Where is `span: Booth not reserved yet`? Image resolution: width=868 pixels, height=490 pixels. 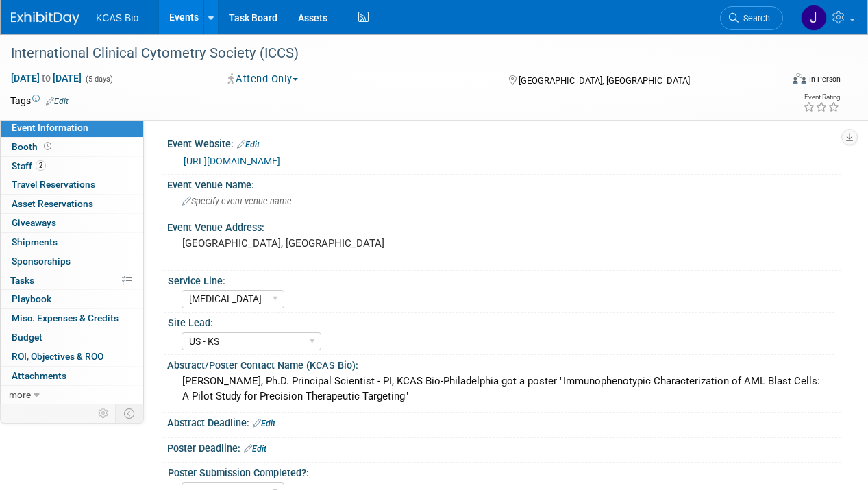 span: Booth not reserved yet is located at coordinates (48, 146).